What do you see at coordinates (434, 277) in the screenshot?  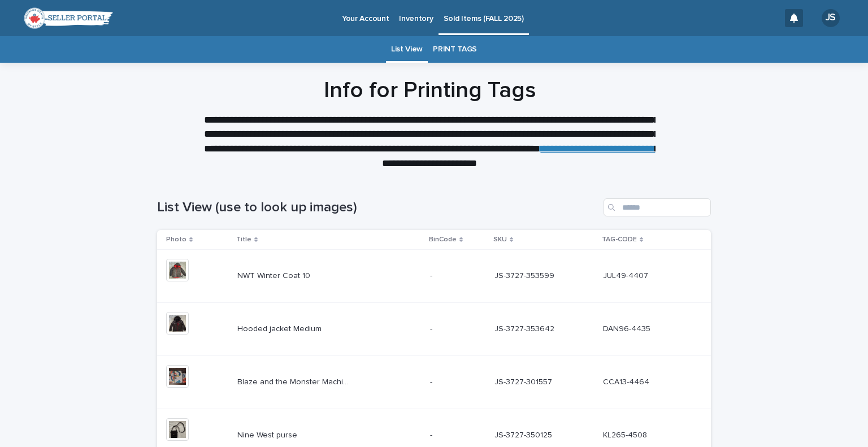 I see `tr: NWT Winter Coat 10NWT Winter Coat 10 -- JS-3727-353599JS-3727-353599 JUL49-4407JUL49-4407` at bounding box center [434, 277].